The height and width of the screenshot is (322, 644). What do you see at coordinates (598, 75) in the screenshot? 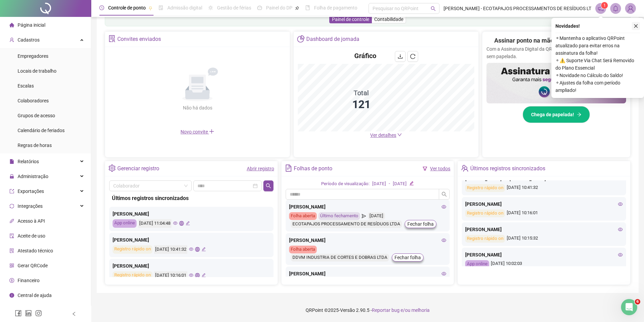
I see `span: ⚬ Novidade no Cálculo do Saldo!` at bounding box center [598, 75].